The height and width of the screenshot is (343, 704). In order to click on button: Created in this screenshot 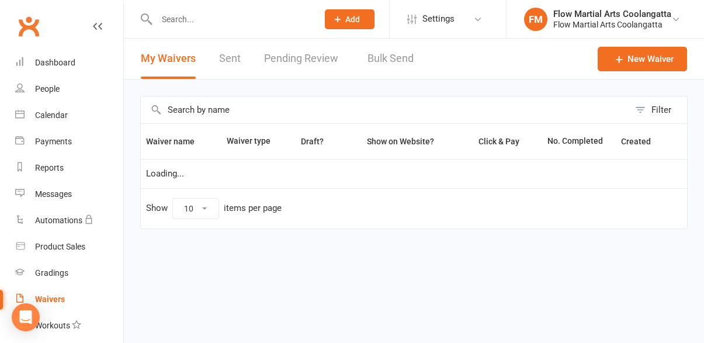, I will do `click(642, 141)`.